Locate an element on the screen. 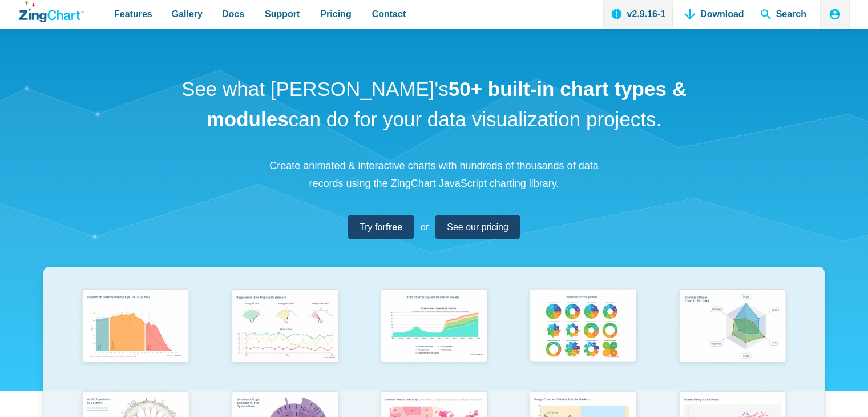 This screenshot has height=417, width=868. span: See our pricing is located at coordinates (478, 226).